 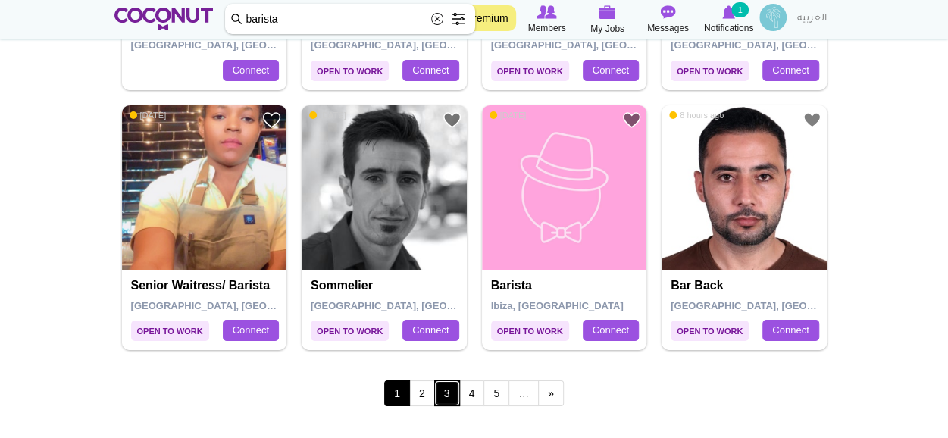 I want to click on a: Browse Members Members, so click(x=547, y=20).